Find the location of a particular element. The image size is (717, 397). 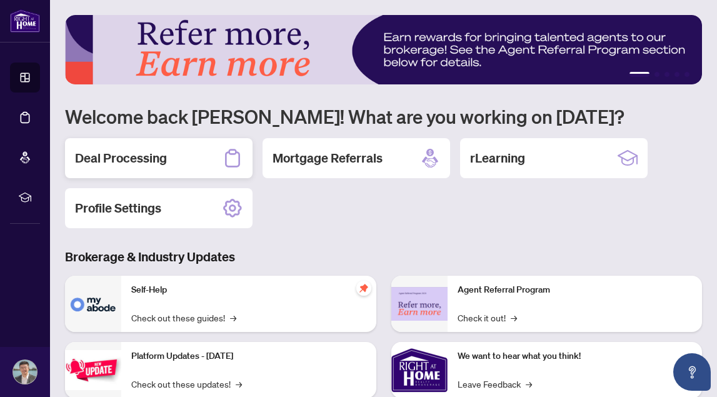

h2: Mortgage Referrals is located at coordinates (328, 158).